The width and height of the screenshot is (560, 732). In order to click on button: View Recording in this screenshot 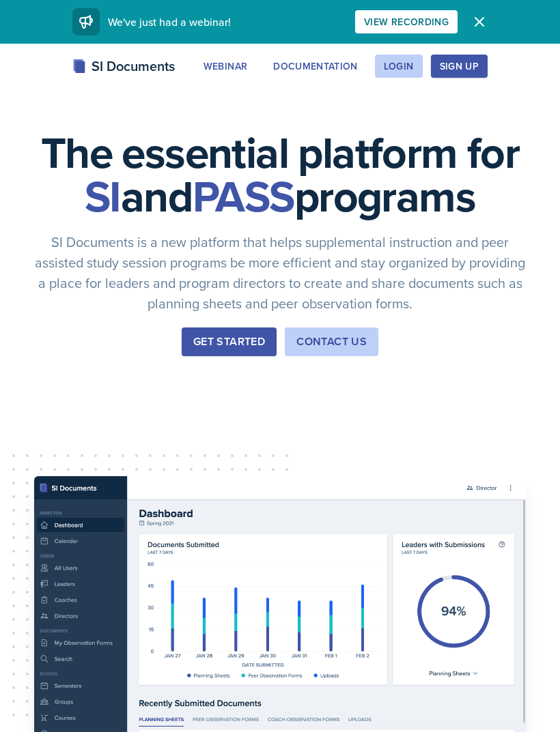, I will do `click(407, 22)`.